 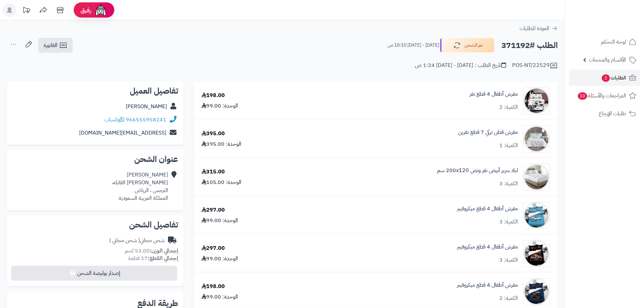 What do you see at coordinates (95, 91) in the screenshot?
I see `h2: تفاصيل العميل` at bounding box center [95, 91].